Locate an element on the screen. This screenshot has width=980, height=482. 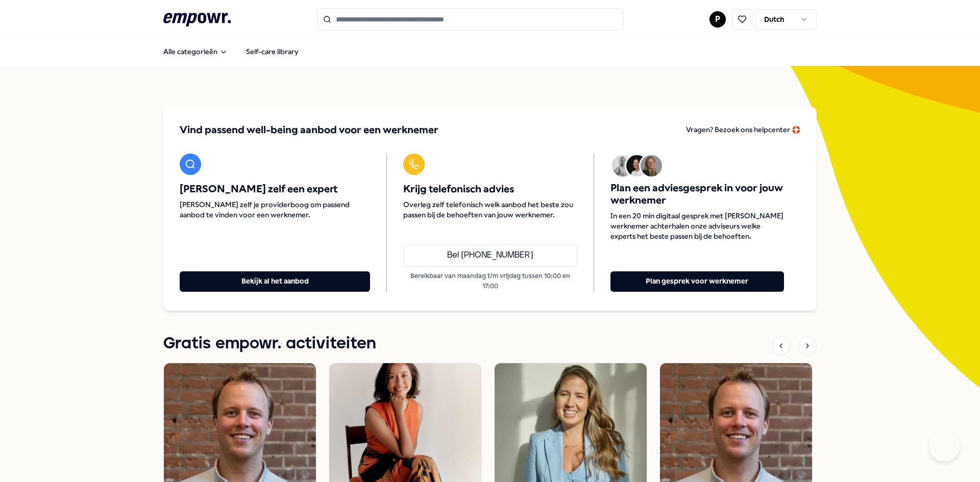
span: Plan een adviesgesprek in voor jouw werknemer is located at coordinates (697, 195).